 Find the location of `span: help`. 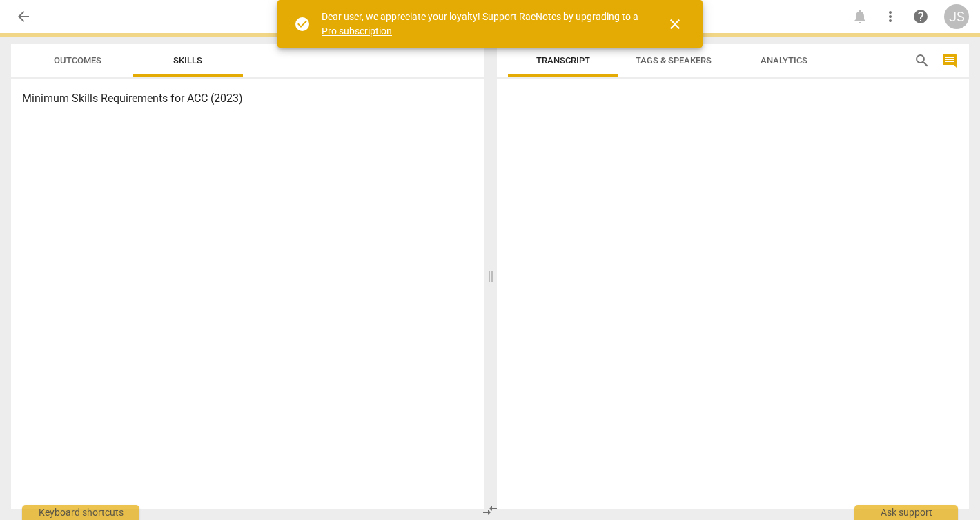

span: help is located at coordinates (921, 16).